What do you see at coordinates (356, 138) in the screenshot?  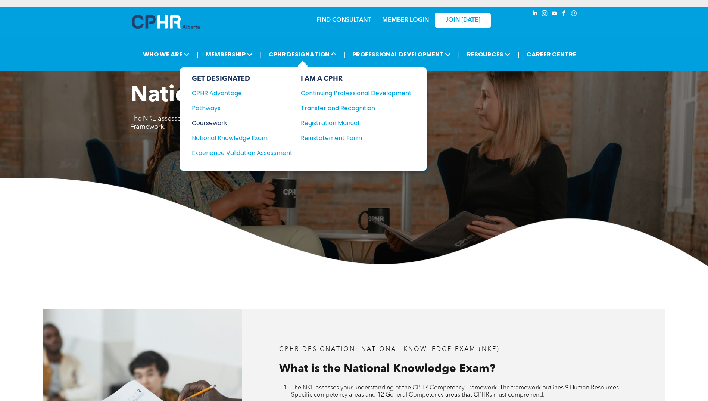 I see `a: Reinstatement Form` at bounding box center [356, 138].